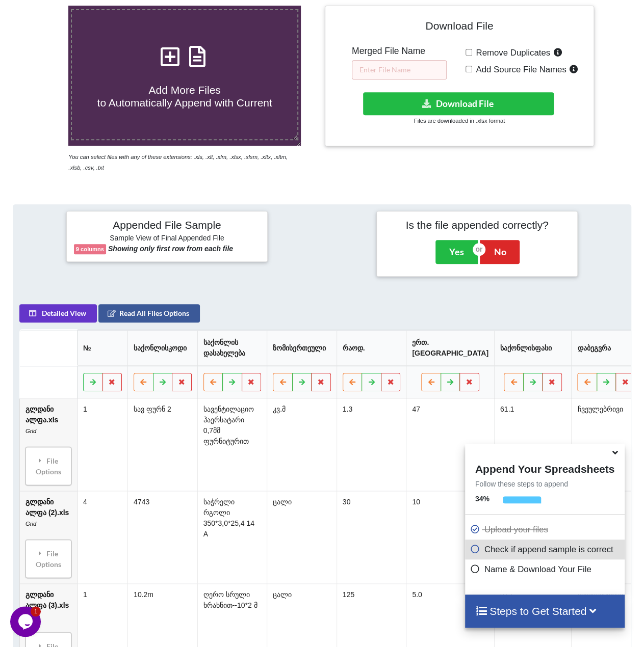 This screenshot has height=647, width=644. Describe the element at coordinates (519, 69) in the screenshot. I see `span: Add Source File Names` at that location.